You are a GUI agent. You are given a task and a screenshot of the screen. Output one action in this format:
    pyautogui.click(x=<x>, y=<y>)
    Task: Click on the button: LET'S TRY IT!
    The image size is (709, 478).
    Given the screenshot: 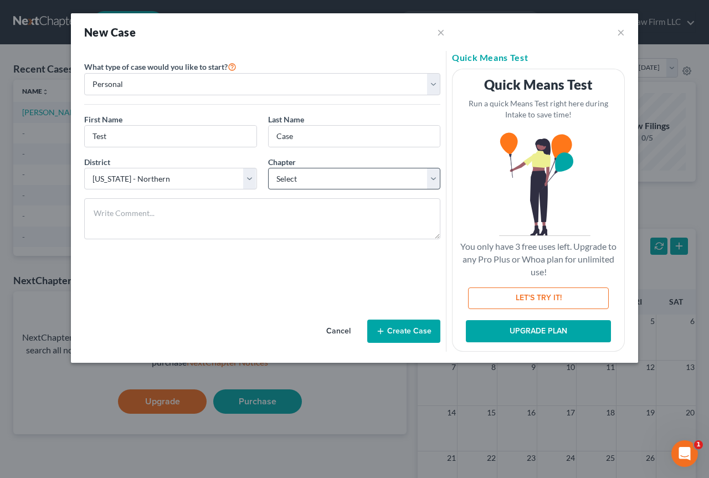 What is the action you would take?
    pyautogui.click(x=538, y=299)
    